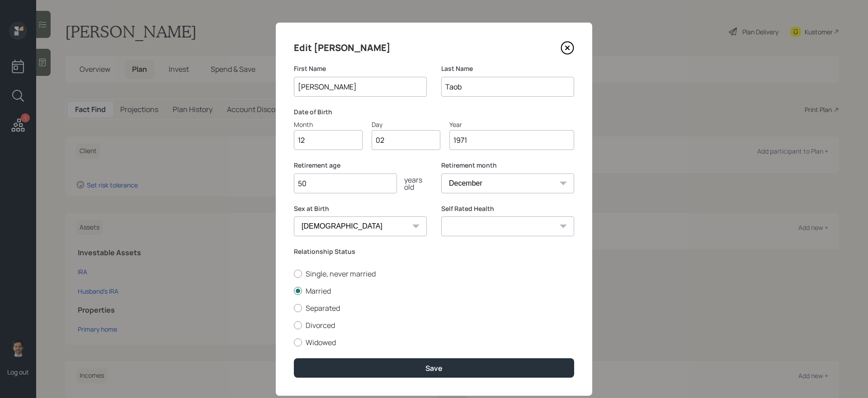 The height and width of the screenshot is (398, 868). I want to click on label: Self Rated Health, so click(508, 208).